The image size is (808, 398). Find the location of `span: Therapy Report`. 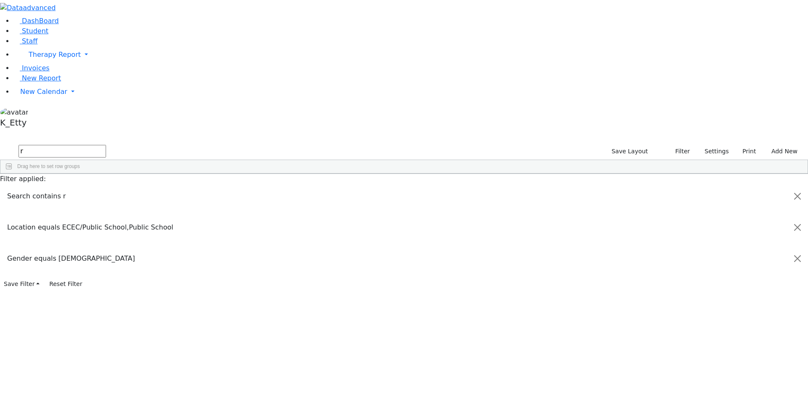

span: Therapy Report is located at coordinates (55, 54).